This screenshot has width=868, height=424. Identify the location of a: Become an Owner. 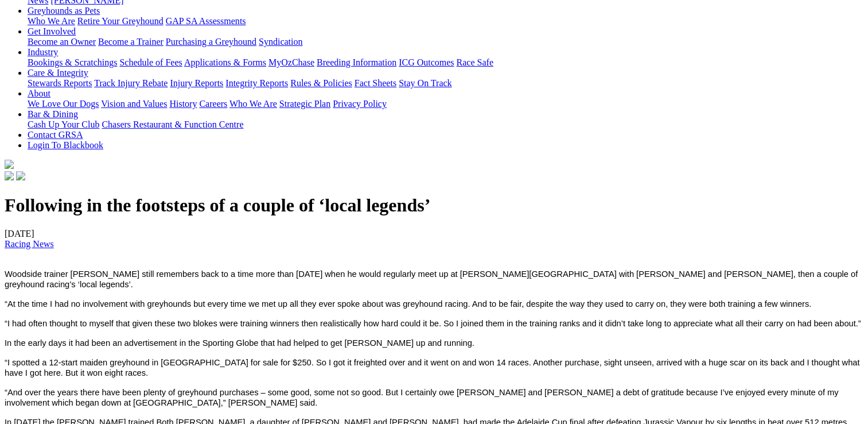
(61, 41).